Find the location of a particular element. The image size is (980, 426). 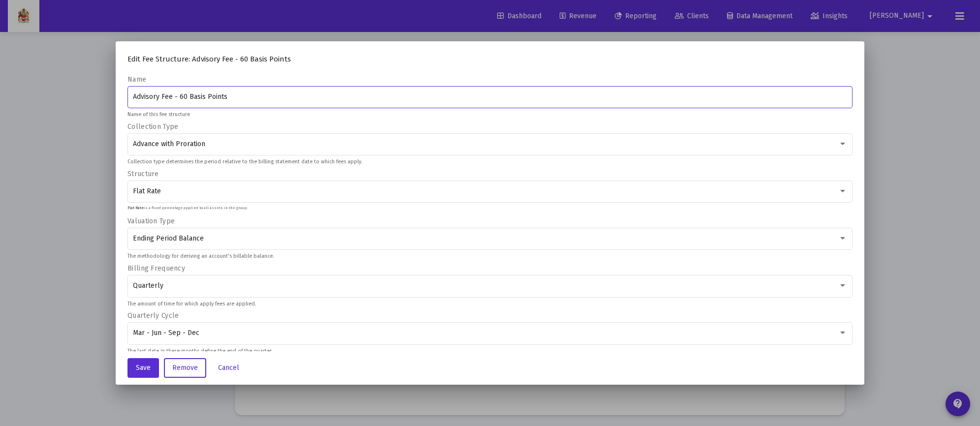

label: Valuation Type is located at coordinates (151, 221).